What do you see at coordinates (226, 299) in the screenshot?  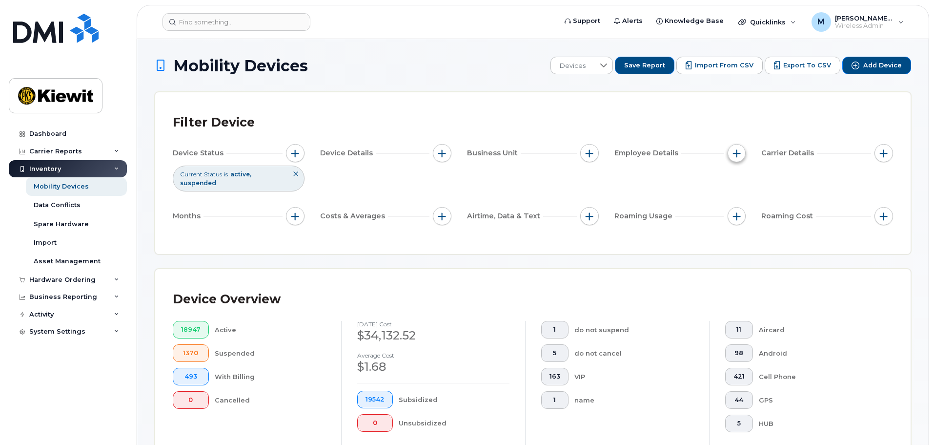 I see `div: Device Overview` at bounding box center [226, 299].